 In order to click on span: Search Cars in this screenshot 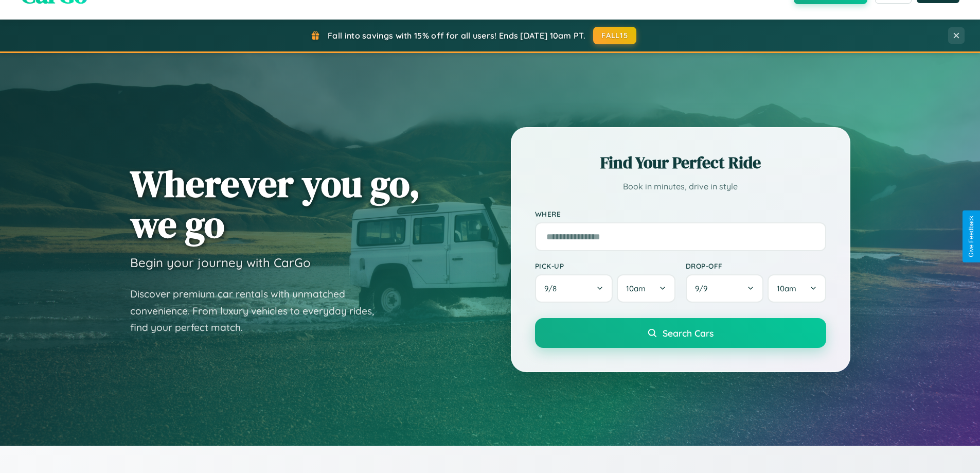, I will do `click(688, 333)`.